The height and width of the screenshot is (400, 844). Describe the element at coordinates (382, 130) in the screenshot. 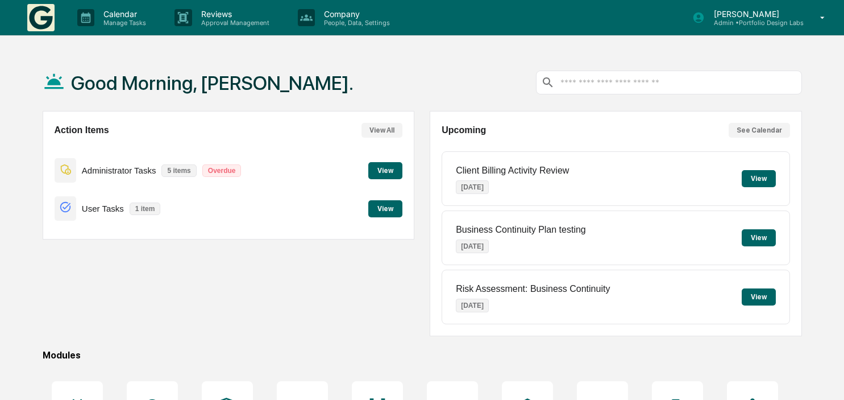

I see `a: View All` at that location.